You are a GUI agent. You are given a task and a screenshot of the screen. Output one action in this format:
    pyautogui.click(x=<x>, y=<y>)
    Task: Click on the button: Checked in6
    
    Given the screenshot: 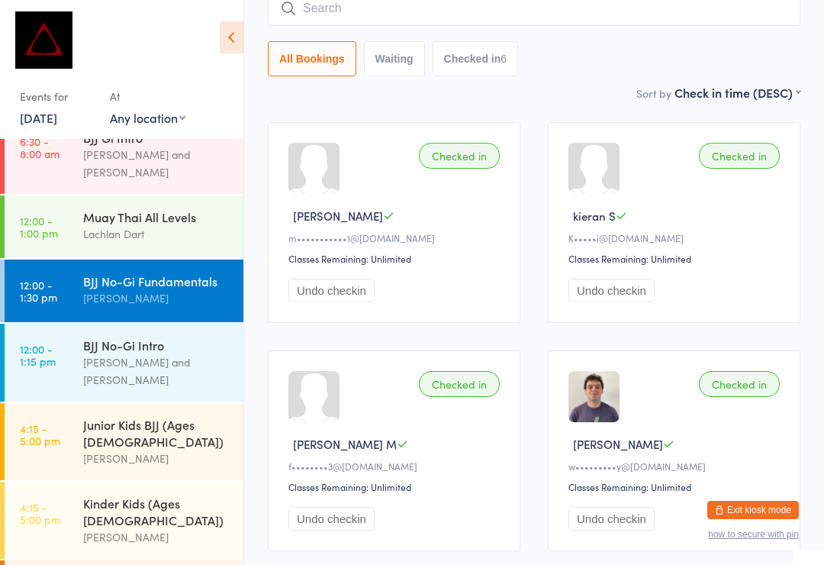 What is the action you would take?
    pyautogui.click(x=475, y=59)
    